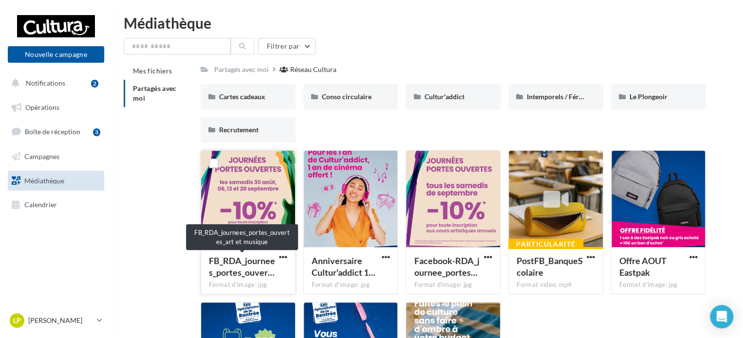  Describe the element at coordinates (241, 70) in the screenshot. I see `div: Partagés avec moi` at that location.